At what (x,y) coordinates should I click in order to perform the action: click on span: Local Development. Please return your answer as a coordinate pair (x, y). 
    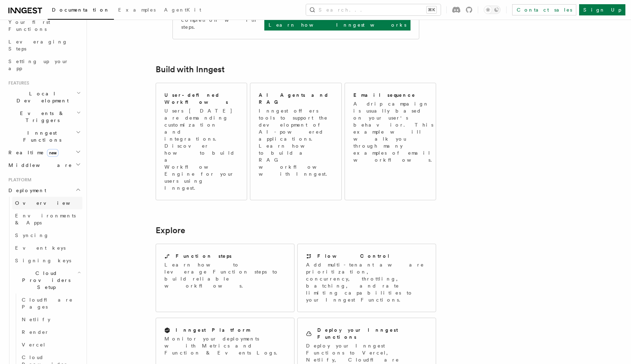
    Looking at the image, I should click on (41, 97).